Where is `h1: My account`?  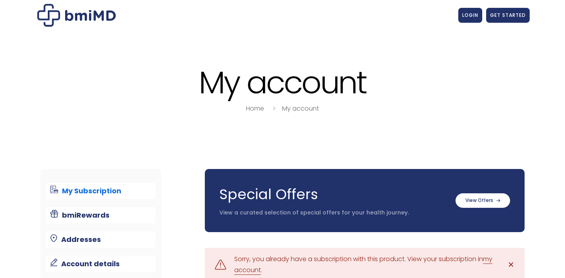
h1: My account is located at coordinates (282, 82).